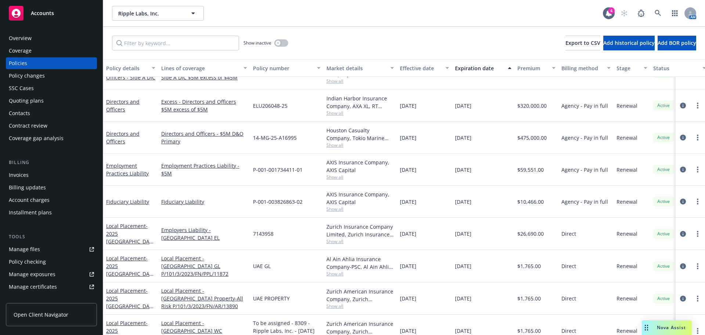 Image resolution: width=705 pixels, height=335 pixels. I want to click on a: Report a Bug, so click(642, 13).